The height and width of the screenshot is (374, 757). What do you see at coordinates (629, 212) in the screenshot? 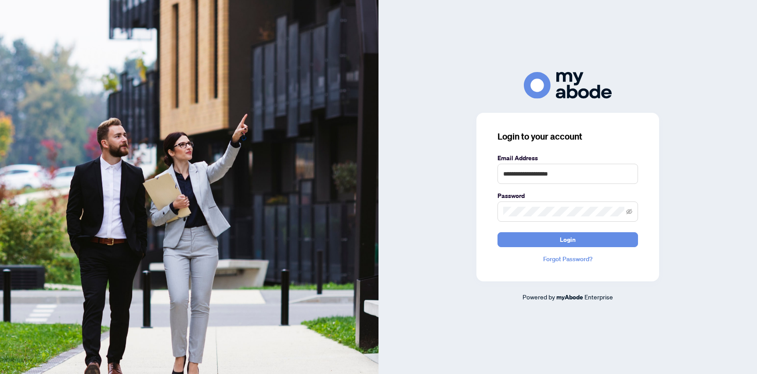
I see `span: eye-invisible` at bounding box center [629, 212].